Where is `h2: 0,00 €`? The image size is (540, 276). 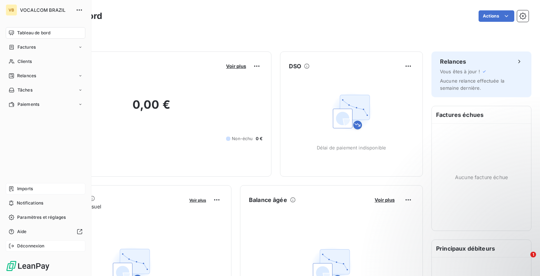 h2: 0,00 € is located at coordinates (151, 108).